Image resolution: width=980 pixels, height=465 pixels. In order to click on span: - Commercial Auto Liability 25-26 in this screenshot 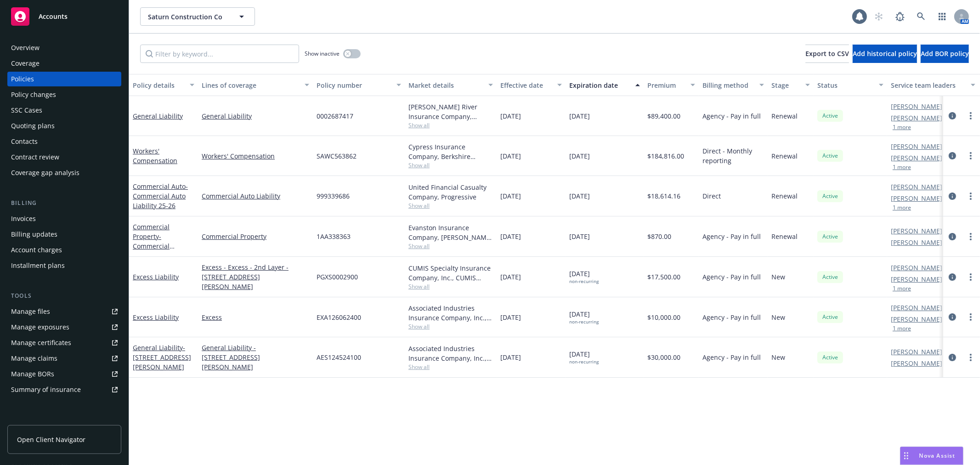, I will do `click(160, 195)`.